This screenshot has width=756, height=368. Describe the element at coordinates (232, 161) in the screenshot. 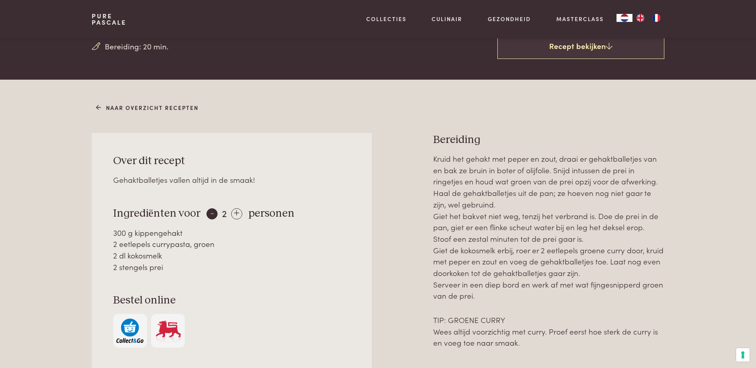

I see `h3: Over dit recept` at that location.